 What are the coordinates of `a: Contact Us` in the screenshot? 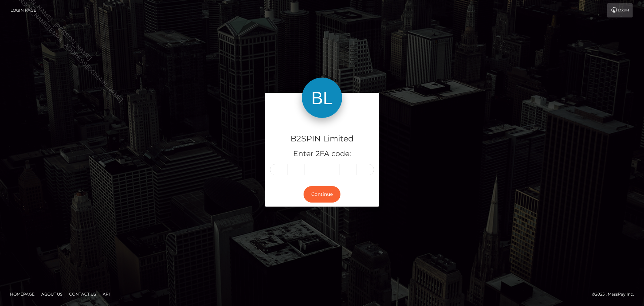 It's located at (83, 294).